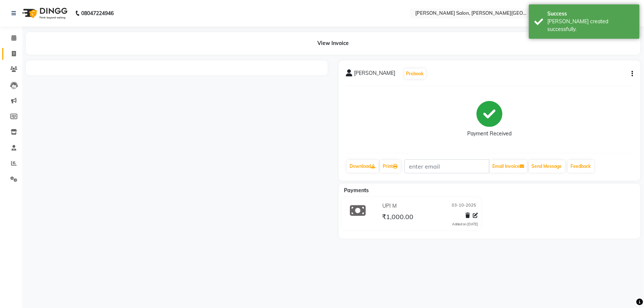  Describe the element at coordinates (389, 206) in the screenshot. I see `span: UPI M` at that location.